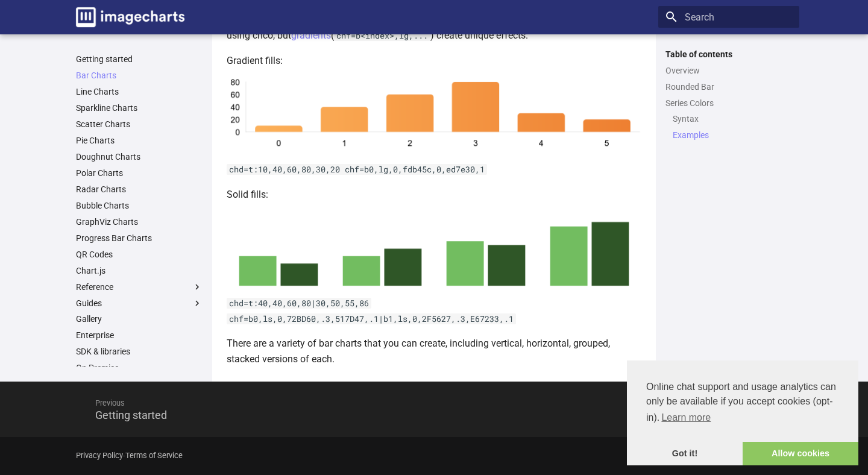 This screenshot has height=475, width=868. What do you see at coordinates (729, 71) in the screenshot?
I see `a: Overview` at bounding box center [729, 71].